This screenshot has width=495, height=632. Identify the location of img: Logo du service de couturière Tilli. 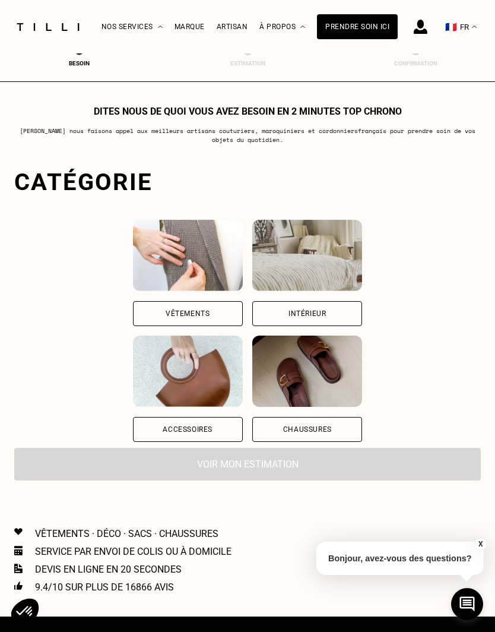
(48, 27).